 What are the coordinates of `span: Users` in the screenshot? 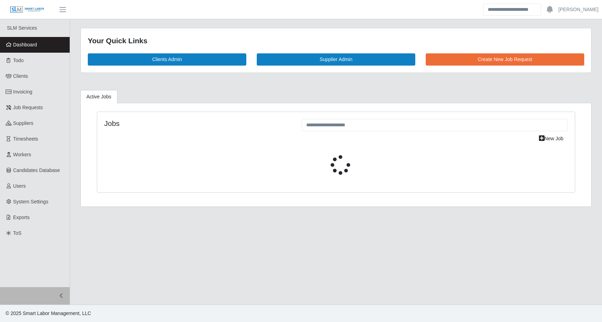 It's located at (20, 186).